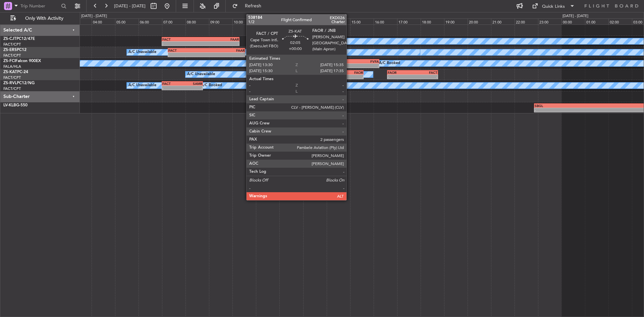 The image size is (644, 317). Describe the element at coordinates (575, 106) in the screenshot. I see `div: SBGL` at that location.